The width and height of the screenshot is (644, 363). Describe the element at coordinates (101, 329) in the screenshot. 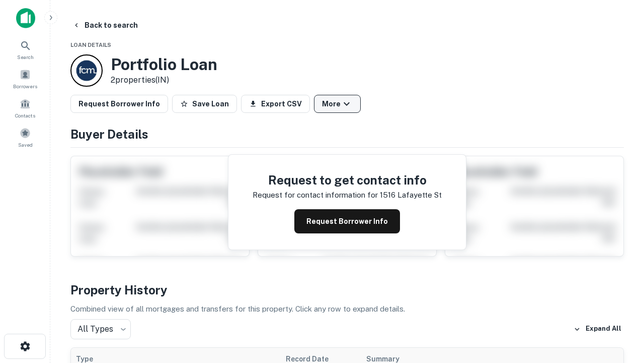

I see `div: All Types` at that location.